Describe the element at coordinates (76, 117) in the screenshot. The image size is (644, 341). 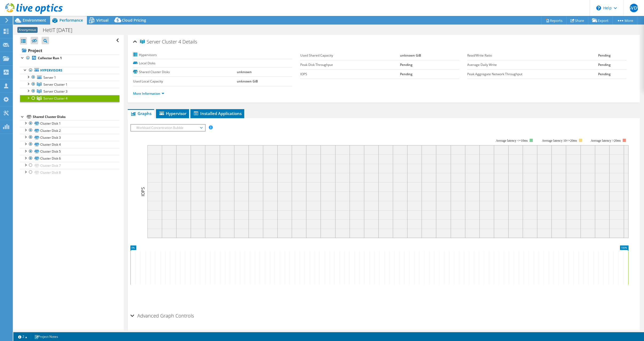
I see `div: Shared Cluster Disks` at that location.